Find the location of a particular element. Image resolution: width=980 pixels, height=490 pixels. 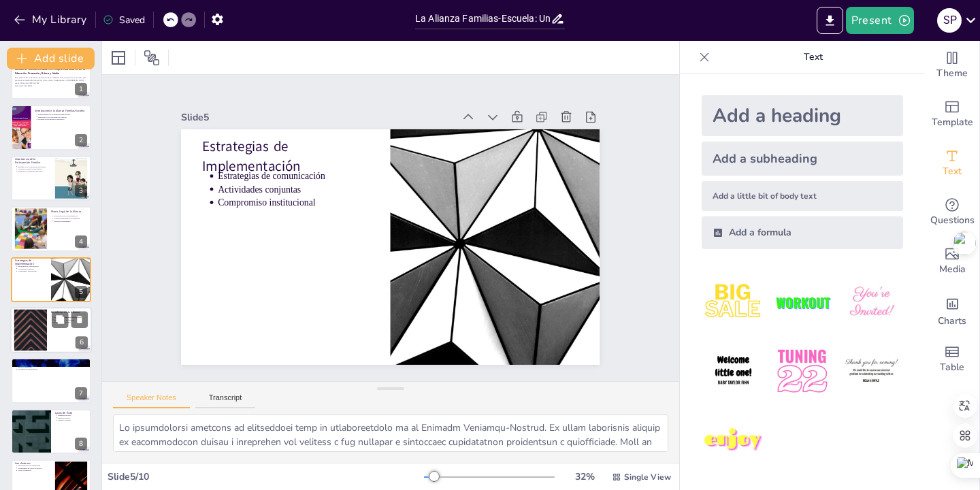

img: 7.jpeg is located at coordinates (733, 440).